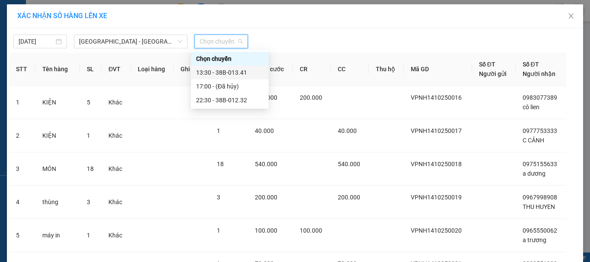  I want to click on span: down, so click(180, 41).